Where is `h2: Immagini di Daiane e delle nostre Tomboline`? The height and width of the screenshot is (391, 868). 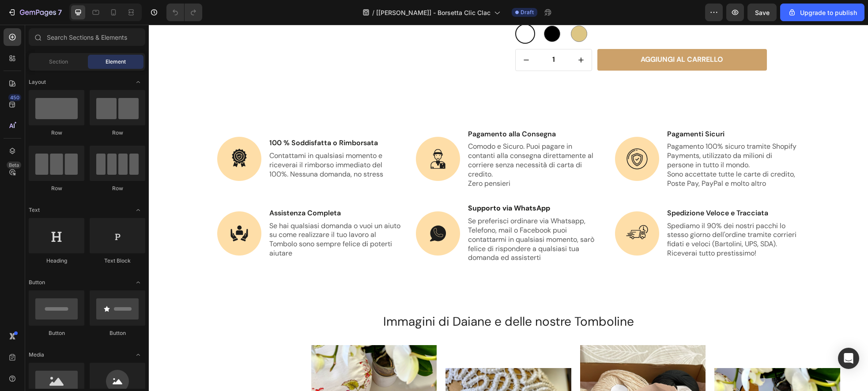 h2: Immagini di Daiane e delle nostre Tomboline is located at coordinates (359, 297).